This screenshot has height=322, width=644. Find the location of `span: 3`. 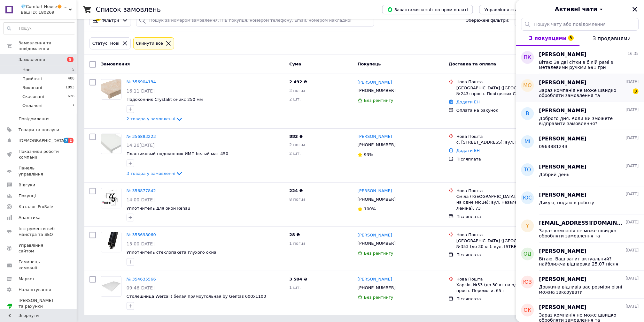

span: 3 is located at coordinates (571, 38).